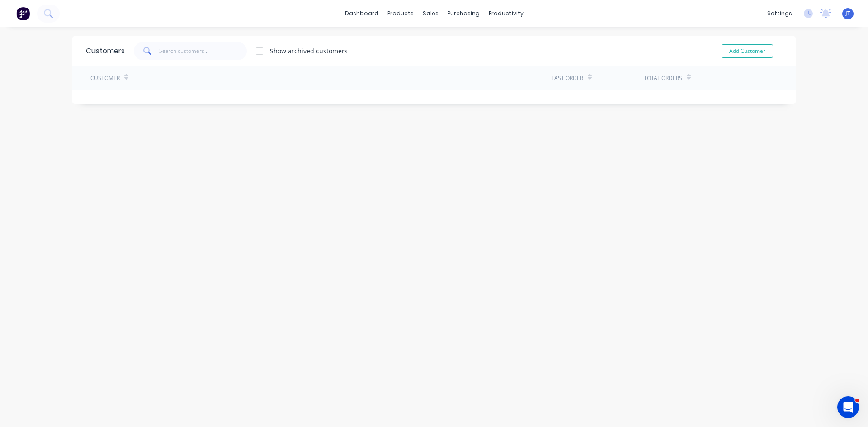  I want to click on input: Search customers..., so click(203, 51).